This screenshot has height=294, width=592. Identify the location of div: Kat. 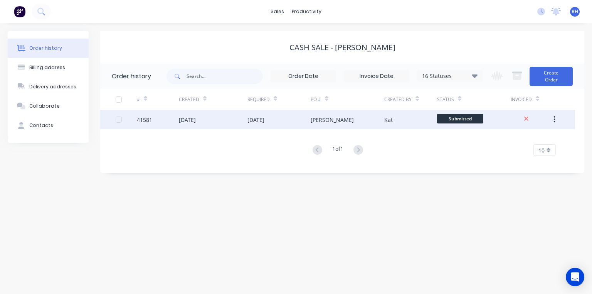
(388, 119).